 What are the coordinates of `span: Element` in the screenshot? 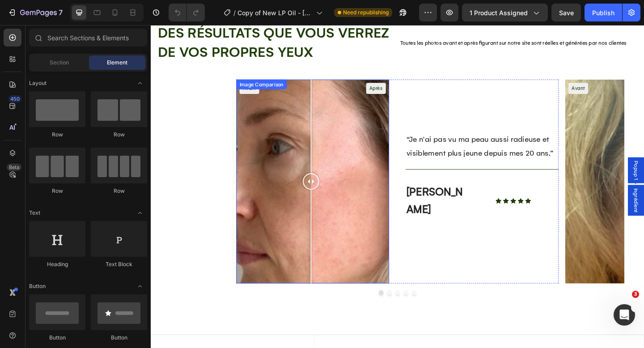 It's located at (117, 63).